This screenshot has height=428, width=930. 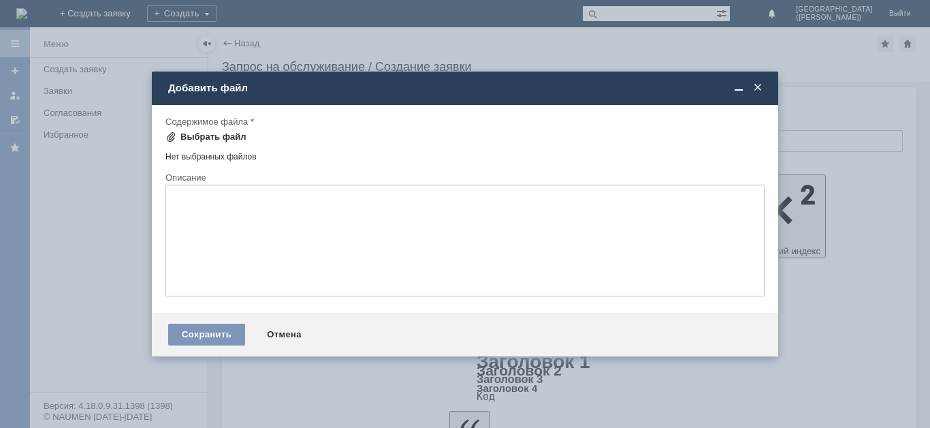 I want to click on span: Свернуть (Ctrl + M), so click(x=739, y=88).